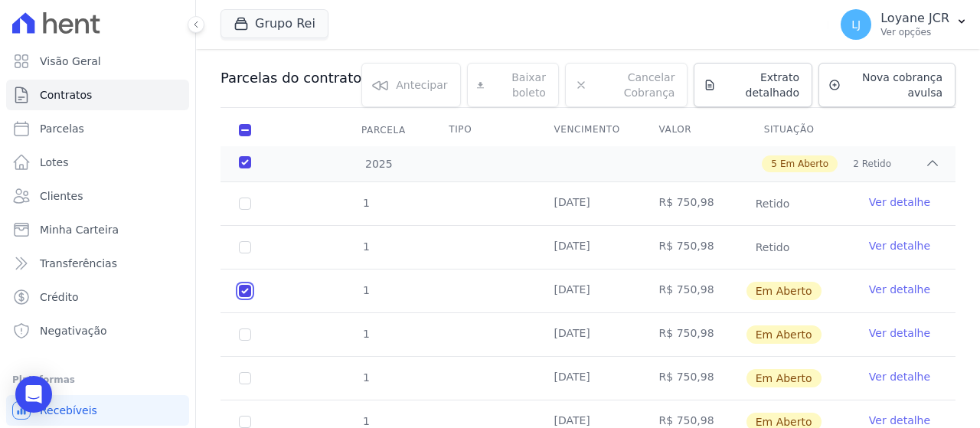 This screenshot has height=428, width=980. I want to click on span: Clientes, so click(61, 196).